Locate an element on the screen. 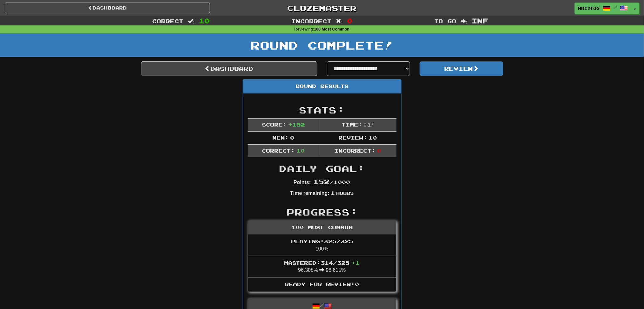  h2: Progress: is located at coordinates (322, 212).